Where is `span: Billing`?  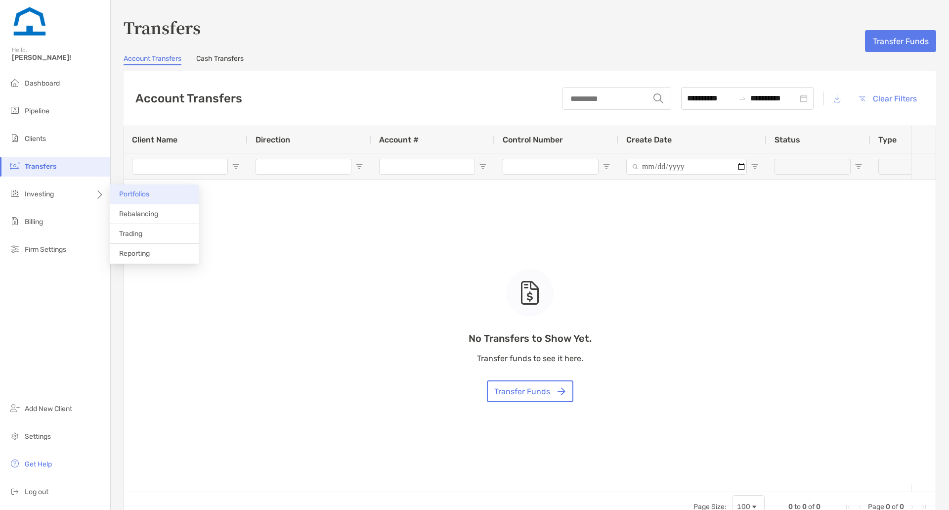
span: Billing is located at coordinates (34, 221).